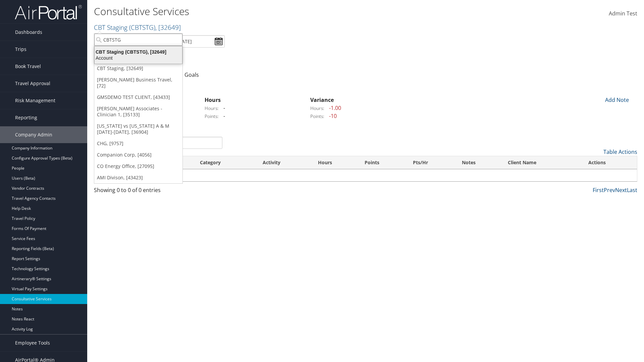 This screenshot has width=644, height=362. Describe the element at coordinates (138, 97) in the screenshot. I see `a: GMSDEMO TEST CLIENT, [43433]` at that location.